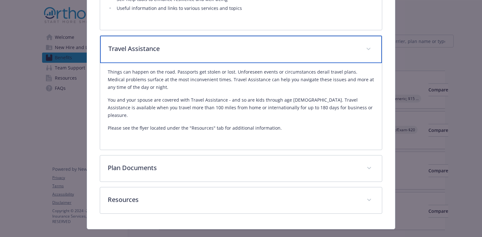 This screenshot has height=237, width=482. I want to click on li: Useful information and links to various services and topics, so click(244, 8).